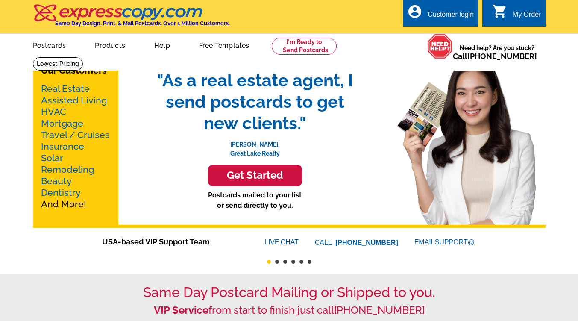 This screenshot has height=321, width=578. Describe the element at coordinates (289, 310) in the screenshot. I see `h2: from start to finish just call` at that location.